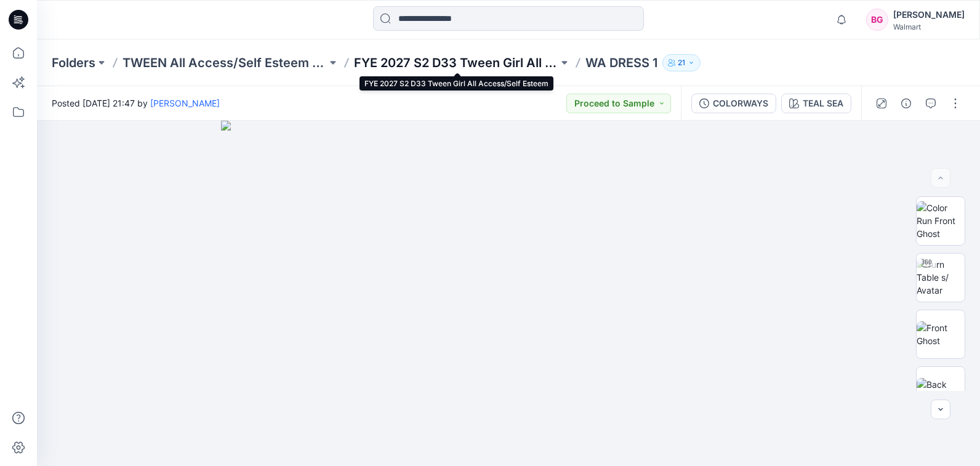  Describe the element at coordinates (877, 20) in the screenshot. I see `div: BG` at that location.